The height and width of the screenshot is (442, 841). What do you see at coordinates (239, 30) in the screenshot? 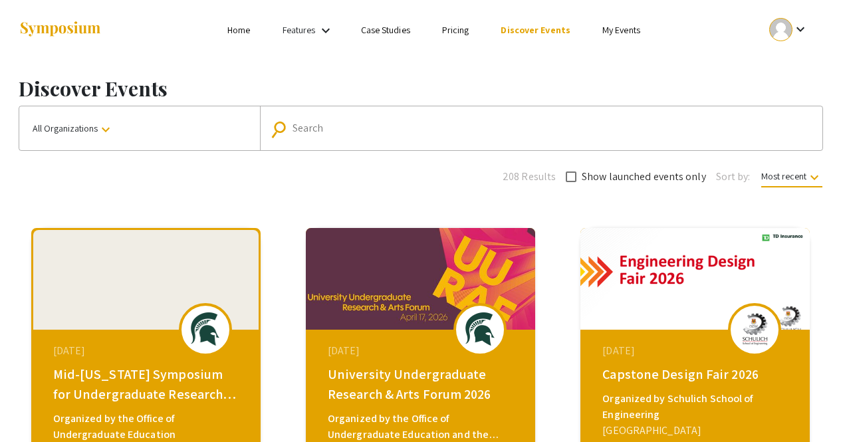
I see `a: Home` at bounding box center [239, 30].